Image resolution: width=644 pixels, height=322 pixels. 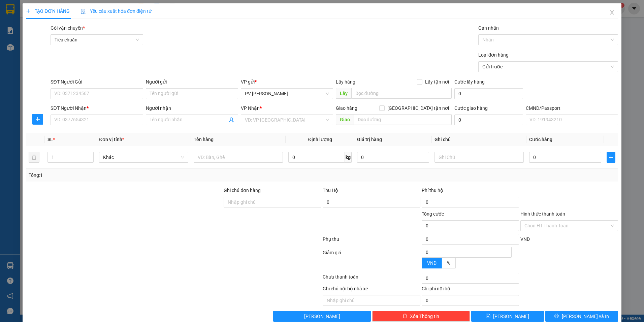 What do you see at coordinates (138, 175) in the screenshot?
I see `div: Tổng: 1` at bounding box center [138, 175].